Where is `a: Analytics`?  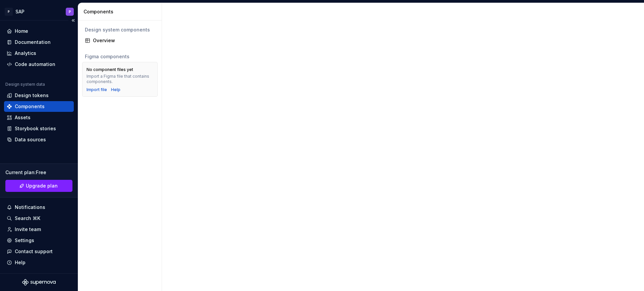
a: Analytics is located at coordinates (39, 53).